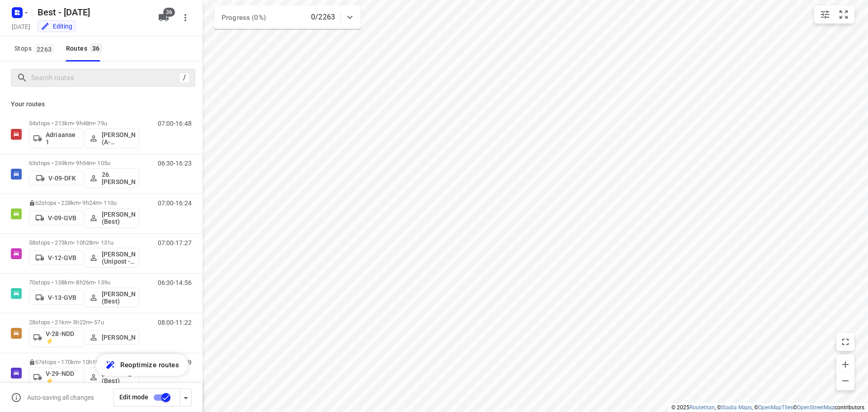 The image size is (868, 412). I want to click on p: 0/2263, so click(323, 17).